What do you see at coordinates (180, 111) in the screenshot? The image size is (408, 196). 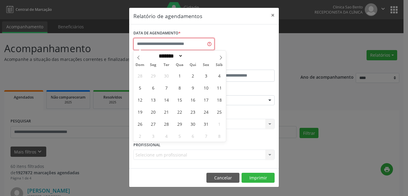 I see `span: Outubro 22, 2025` at bounding box center [180, 111].